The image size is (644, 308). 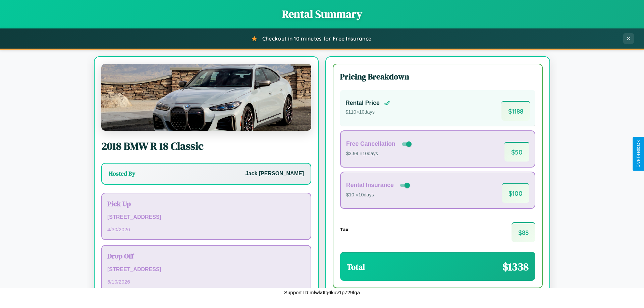 What do you see at coordinates (639, 154) in the screenshot?
I see `div: Give Feedback` at bounding box center [639, 154].